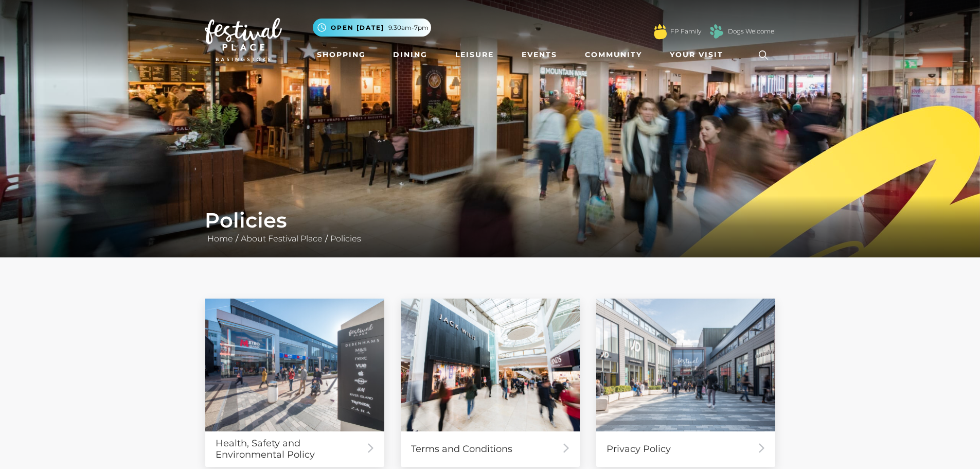 Image resolution: width=980 pixels, height=469 pixels. What do you see at coordinates (243, 40) in the screenshot?
I see `img: Festival Place Logo` at bounding box center [243, 40].